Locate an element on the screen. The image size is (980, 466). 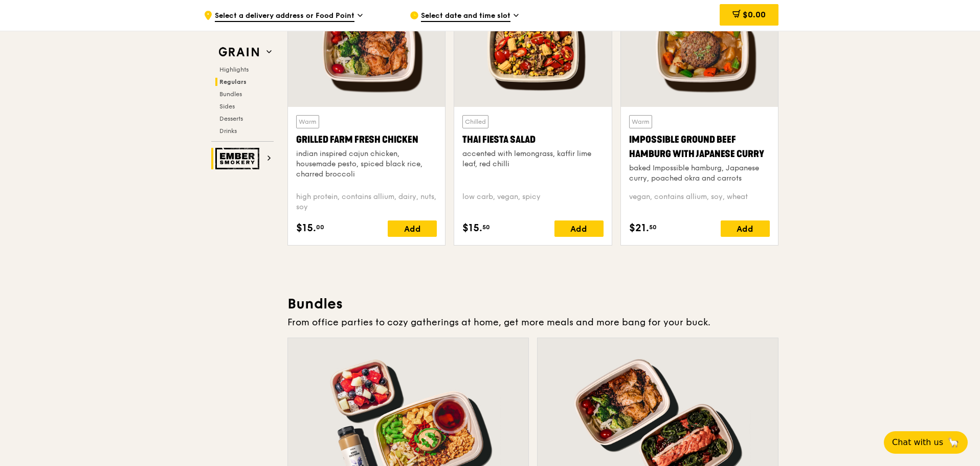
span: $21. is located at coordinates (639, 228).